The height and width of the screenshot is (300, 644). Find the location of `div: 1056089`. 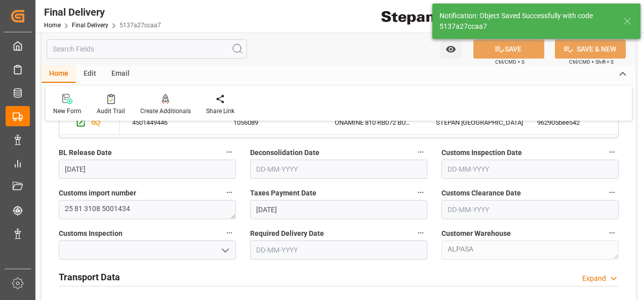

div: 1056089 is located at coordinates (272, 123).